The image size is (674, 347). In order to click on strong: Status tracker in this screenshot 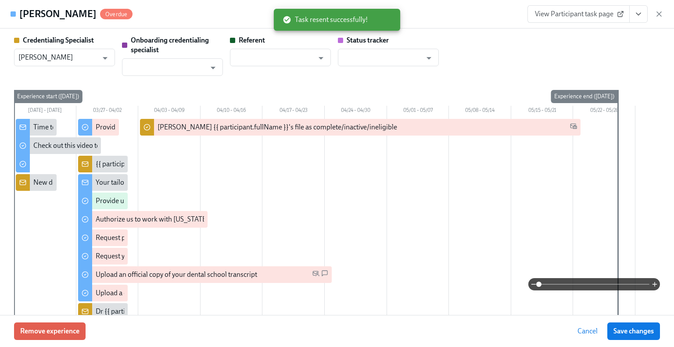, I will do `click(368, 40)`.